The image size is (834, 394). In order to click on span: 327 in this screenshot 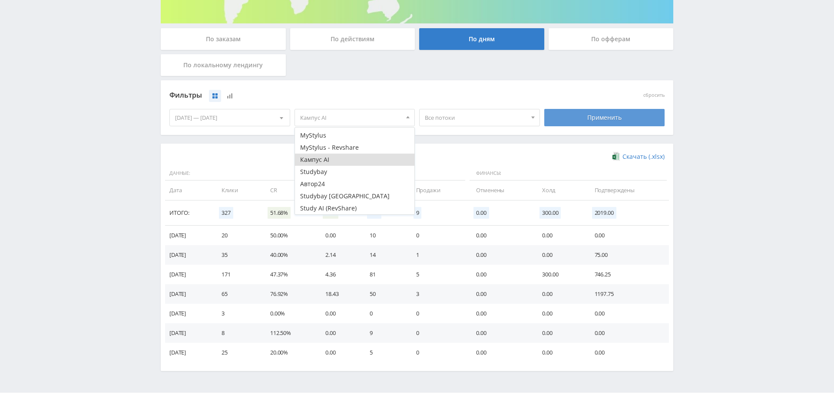, I will do `click(226, 213)`.